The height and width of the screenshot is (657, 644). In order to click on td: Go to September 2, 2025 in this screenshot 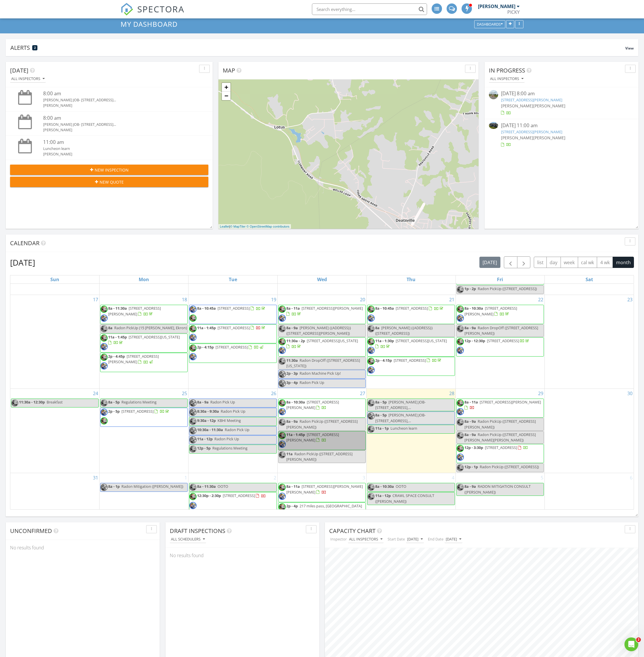, I will do `click(233, 498)`.